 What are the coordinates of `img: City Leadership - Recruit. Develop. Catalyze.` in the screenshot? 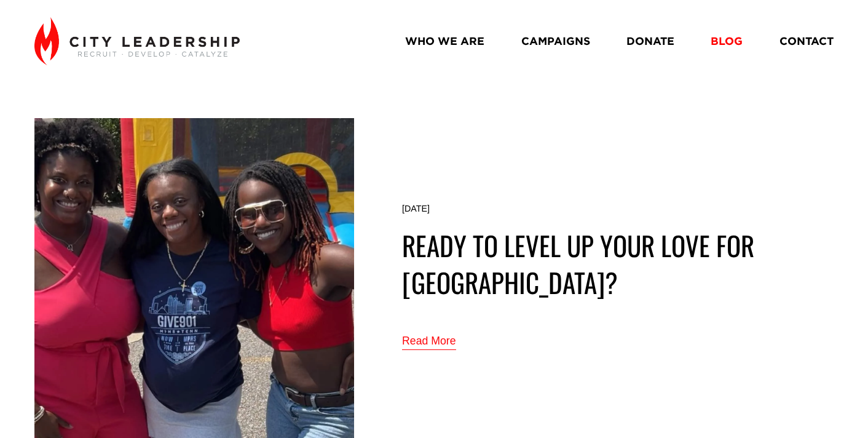 It's located at (137, 41).